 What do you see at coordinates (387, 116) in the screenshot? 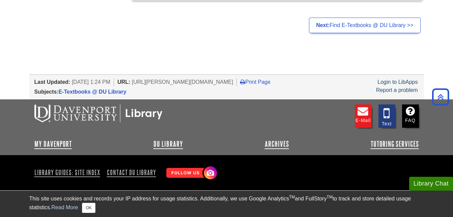
I see `a: Text` at bounding box center [387, 116].